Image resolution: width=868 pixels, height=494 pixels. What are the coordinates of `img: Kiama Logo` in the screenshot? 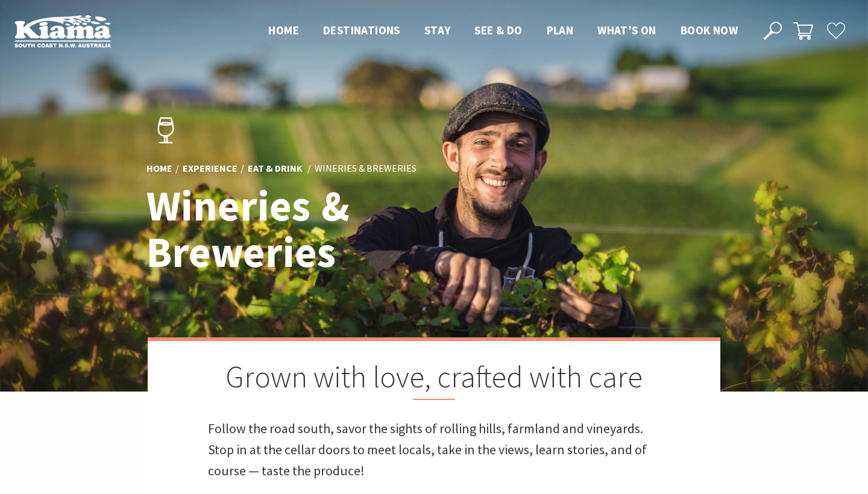 It's located at (63, 31).